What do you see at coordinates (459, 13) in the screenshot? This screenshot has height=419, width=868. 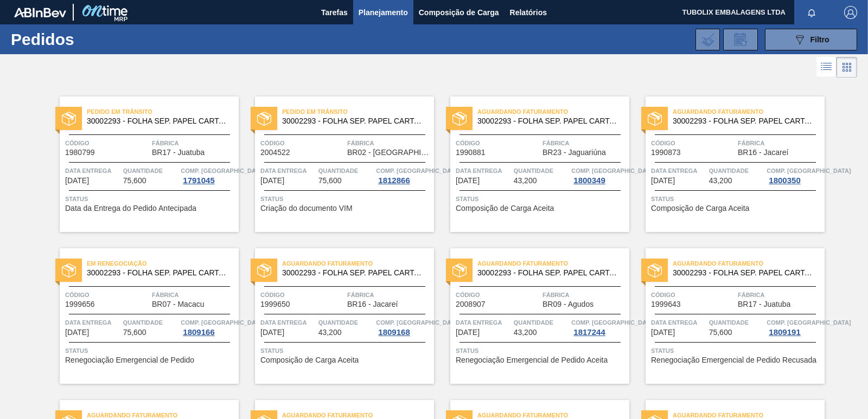 I see `span: Composição de Carga` at bounding box center [459, 13].